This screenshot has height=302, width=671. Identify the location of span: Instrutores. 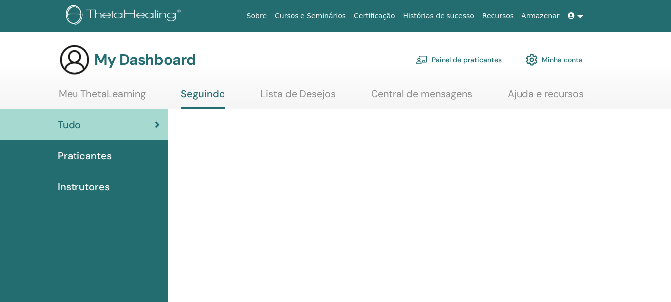
(83, 186).